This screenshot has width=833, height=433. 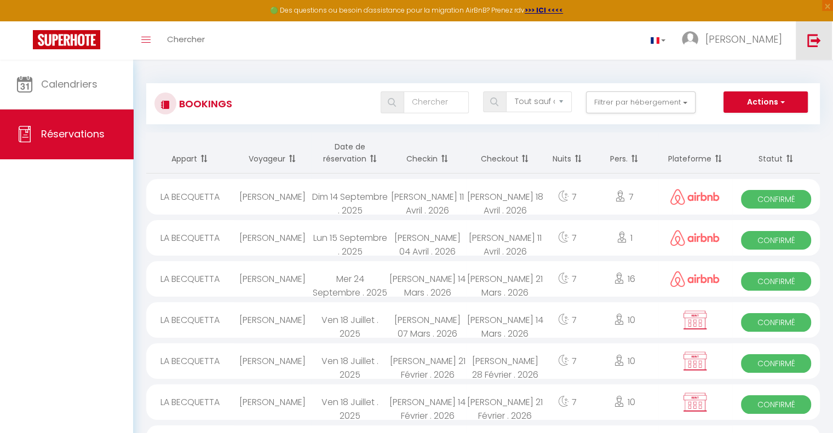 I want to click on th: Sort by nights, so click(x=567, y=153).